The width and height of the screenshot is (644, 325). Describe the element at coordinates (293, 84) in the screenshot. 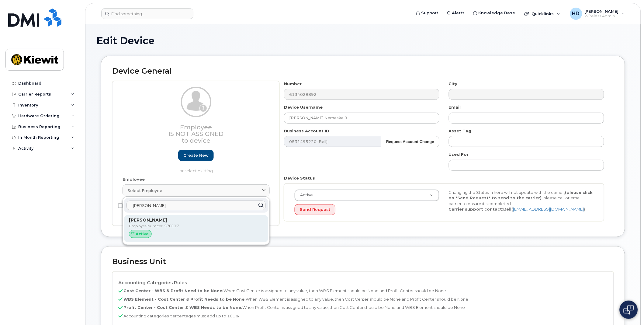

I see `label: Number` at that location.